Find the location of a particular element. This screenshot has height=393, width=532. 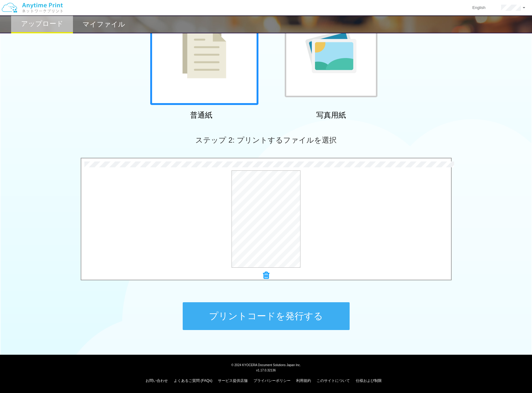

a: 仕様および制限 is located at coordinates (369, 381).